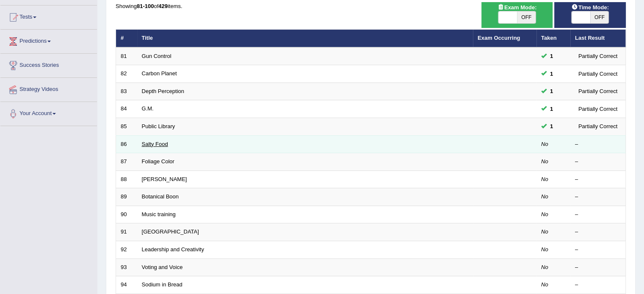 Image resolution: width=644 pixels, height=294 pixels. I want to click on a: Salty Food, so click(155, 144).